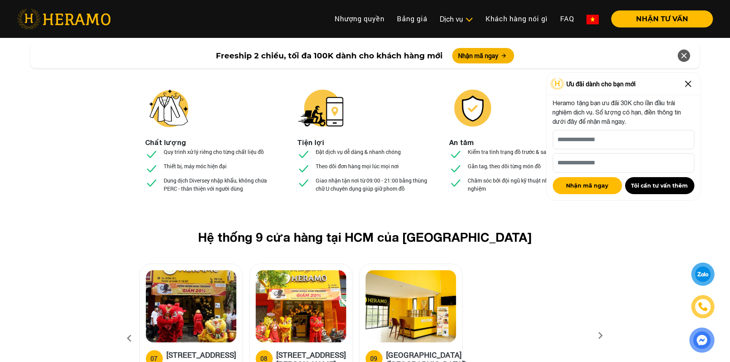 This screenshot has width=730, height=362. What do you see at coordinates (359, 19) in the screenshot?
I see `a: Nhượng quyền` at bounding box center [359, 19].